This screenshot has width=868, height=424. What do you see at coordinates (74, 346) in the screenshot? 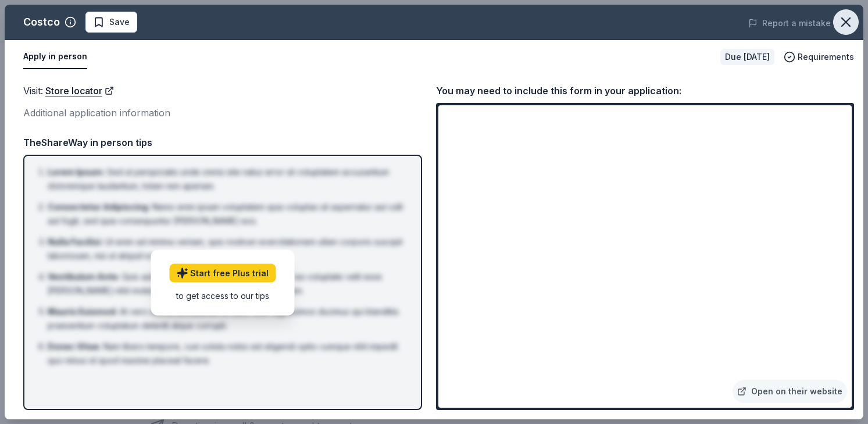
I see `span: Donec Vitae :` at bounding box center [74, 346].